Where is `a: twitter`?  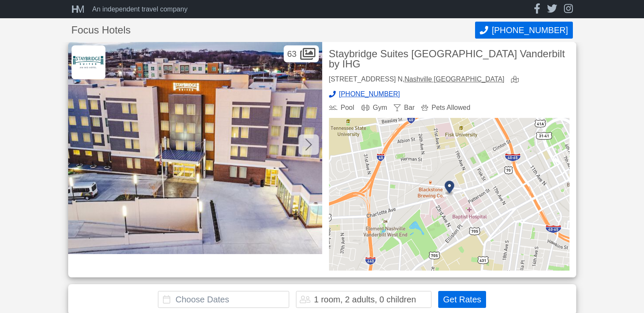 a: twitter is located at coordinates (552, 9).